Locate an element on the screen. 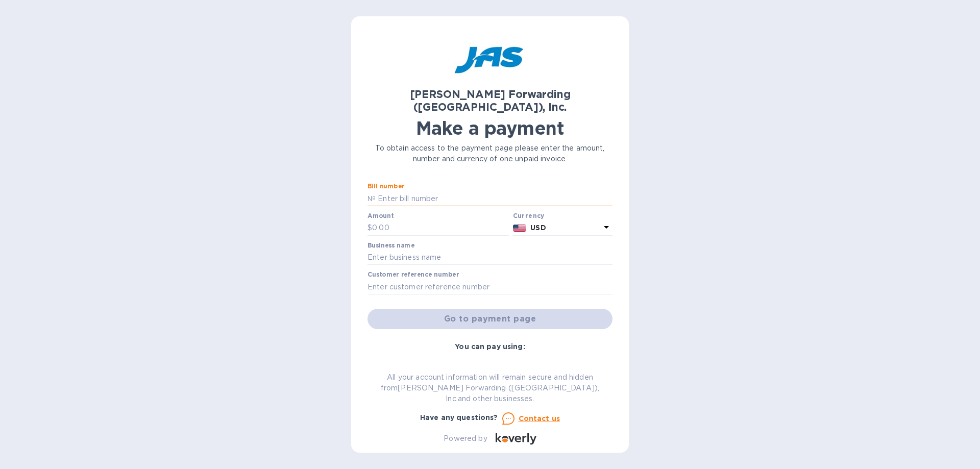 Image resolution: width=980 pixels, height=469 pixels. label: Customer reference number is located at coordinates (413, 275).